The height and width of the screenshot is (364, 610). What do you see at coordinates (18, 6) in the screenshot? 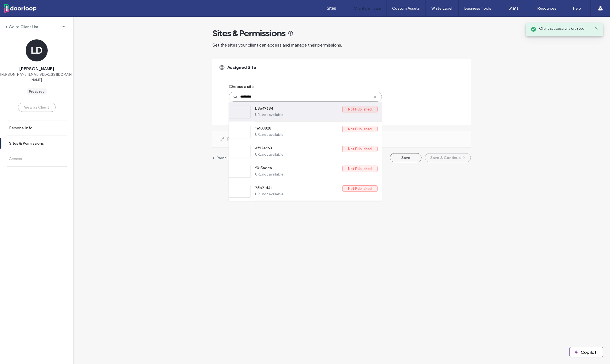
I see `span: Help` at bounding box center [18, 6].